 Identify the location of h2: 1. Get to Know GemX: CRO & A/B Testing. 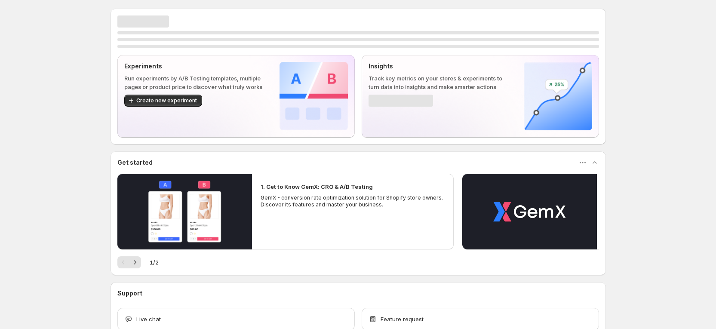
(317, 187).